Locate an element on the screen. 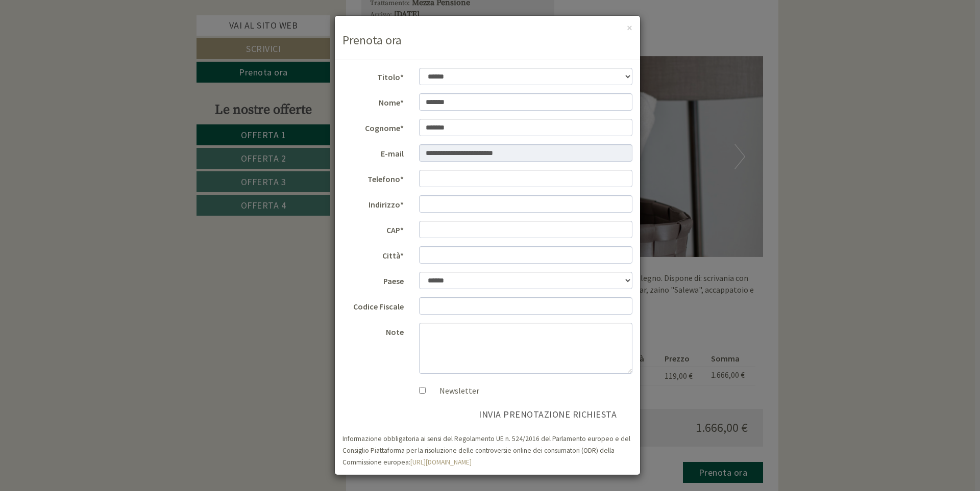  label: Città* is located at coordinates (374, 254).